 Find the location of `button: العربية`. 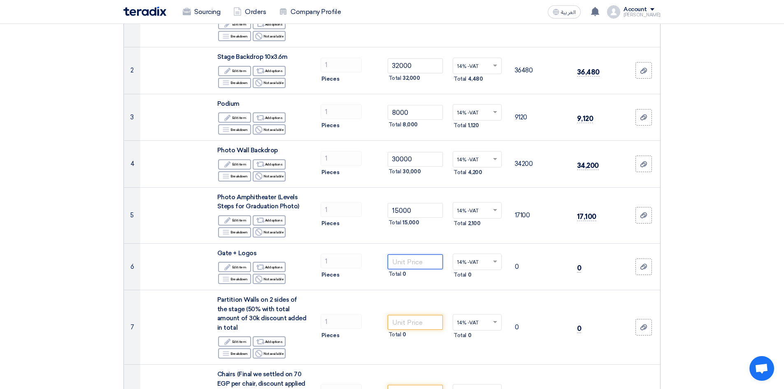

button: العربية is located at coordinates (564, 12).